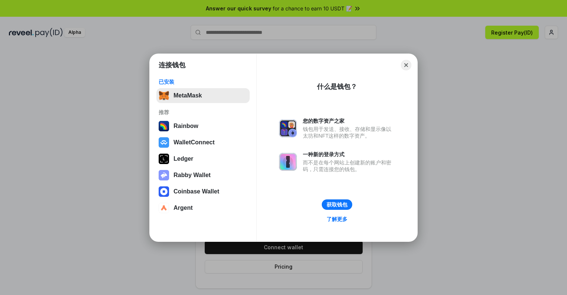  I want to click on div: 什么是钱包？, so click(337, 87).